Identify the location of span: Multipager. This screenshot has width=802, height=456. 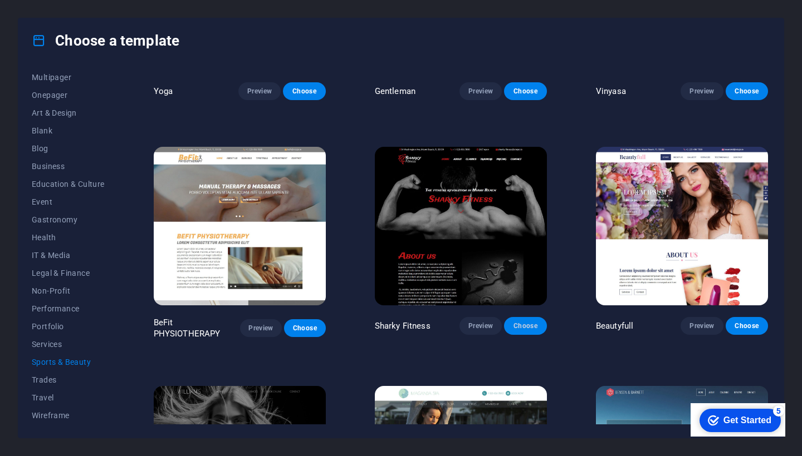
(68, 77).